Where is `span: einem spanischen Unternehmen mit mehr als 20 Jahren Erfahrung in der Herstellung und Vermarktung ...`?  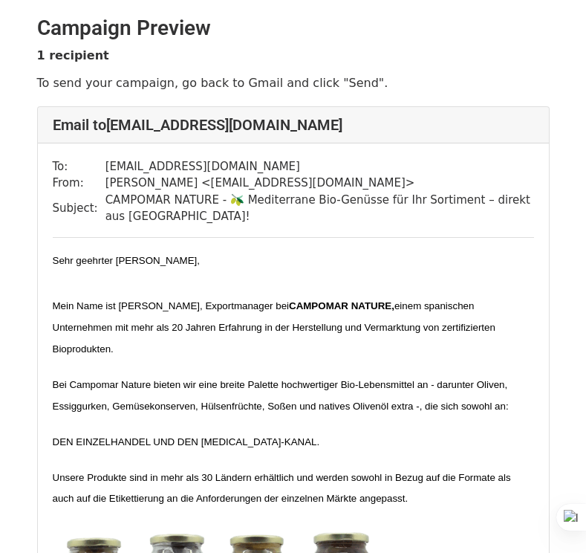
span: einem spanischen Unternehmen mit mehr als 20 Jahren Erfahrung in der Herstellung und Vermarktung ... is located at coordinates (276, 327).